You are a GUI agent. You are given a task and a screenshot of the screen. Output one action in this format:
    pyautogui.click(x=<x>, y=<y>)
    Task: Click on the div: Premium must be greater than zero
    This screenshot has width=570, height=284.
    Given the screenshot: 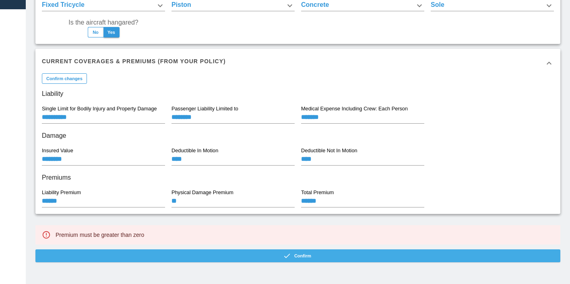 What is the action you would take?
    pyautogui.click(x=100, y=235)
    